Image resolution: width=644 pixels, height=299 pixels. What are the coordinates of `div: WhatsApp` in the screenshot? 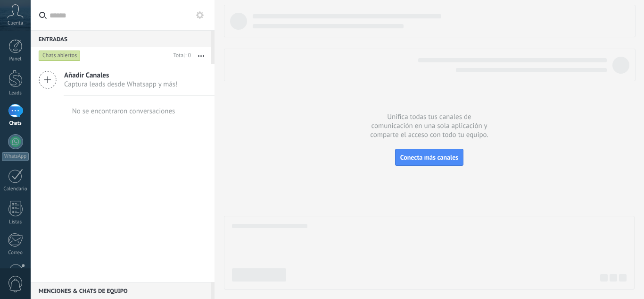 It's located at (15, 156).